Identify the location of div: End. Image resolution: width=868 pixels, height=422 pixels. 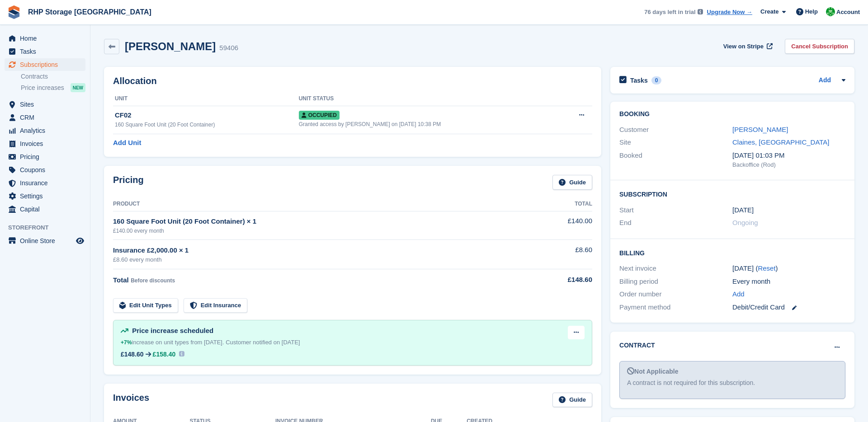
(676, 223).